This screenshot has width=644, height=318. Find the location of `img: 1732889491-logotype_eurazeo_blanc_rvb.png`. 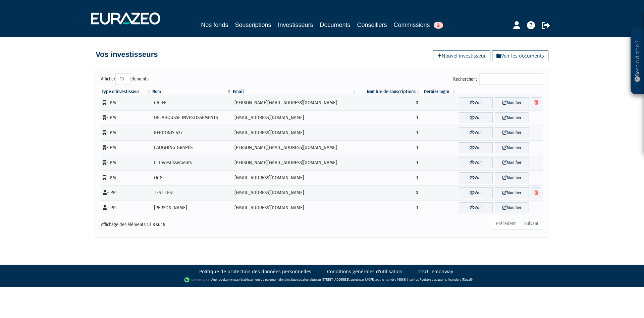

img: 1732889491-logotype_eurazeo_blanc_rvb.png is located at coordinates (125, 19).